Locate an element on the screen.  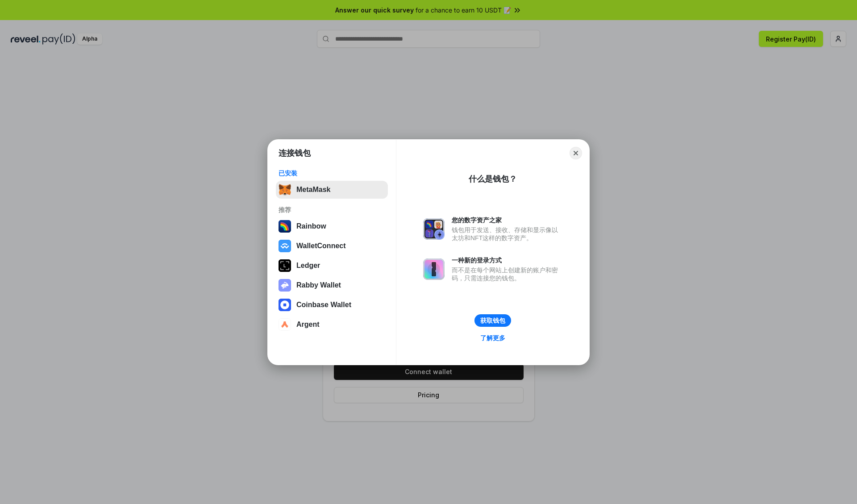
div: WalletConnect is located at coordinates (321, 246).